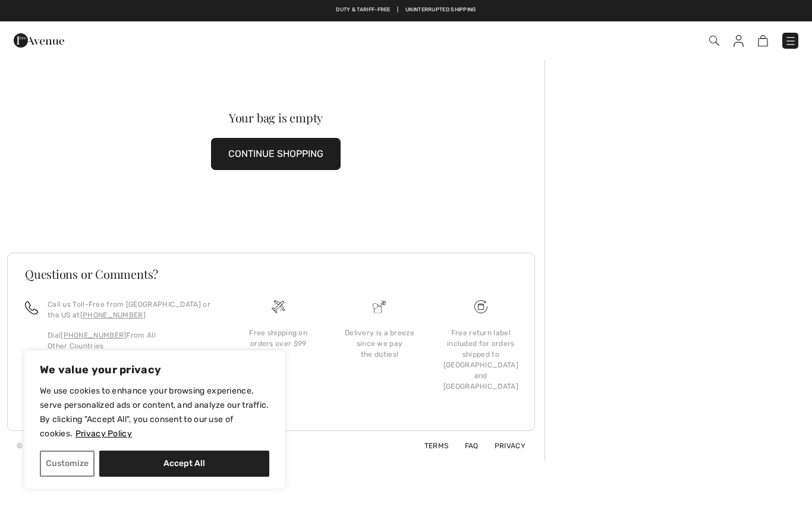 This screenshot has width=812, height=513. Describe the element at coordinates (276, 118) in the screenshot. I see `div: Your bag is empty` at that location.